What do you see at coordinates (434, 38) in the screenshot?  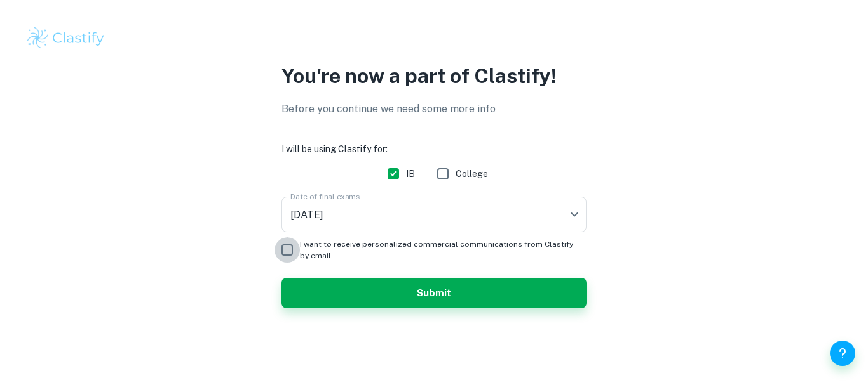 I see `a: Clastify logo` at bounding box center [434, 38].